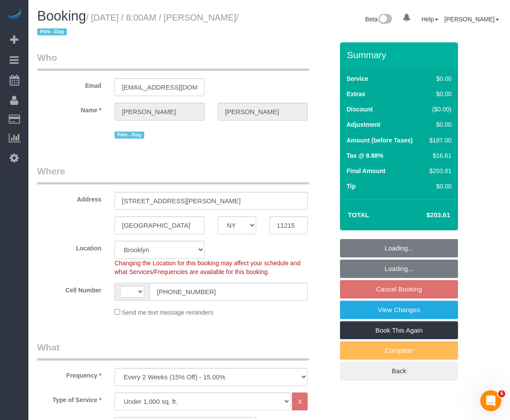  What do you see at coordinates (173, 174) in the screenshot?
I see `legend: Where` at bounding box center [173, 174].